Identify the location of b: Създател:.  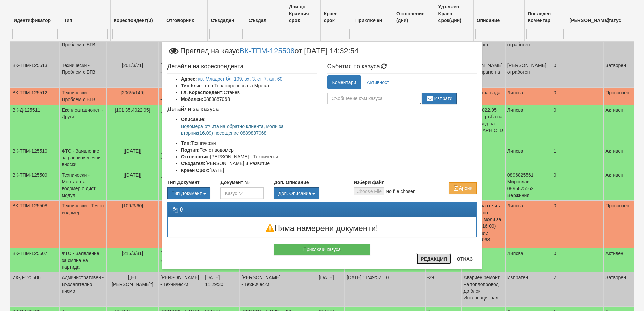
(193, 163).